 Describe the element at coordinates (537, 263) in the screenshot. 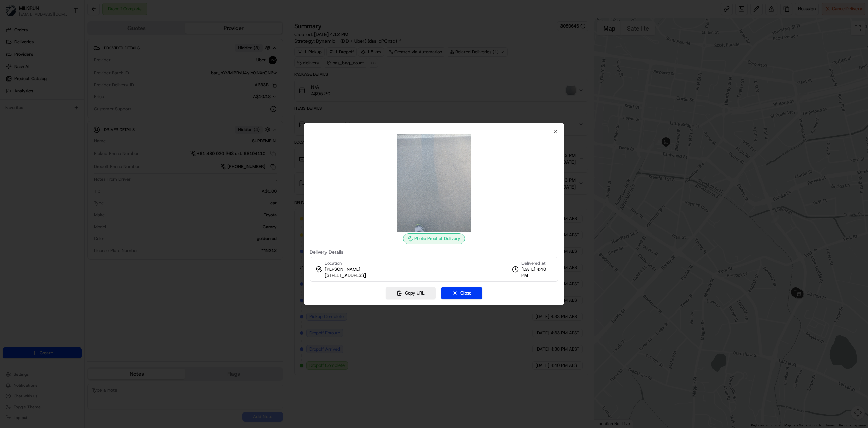

I see `span: Delivered at` at that location.